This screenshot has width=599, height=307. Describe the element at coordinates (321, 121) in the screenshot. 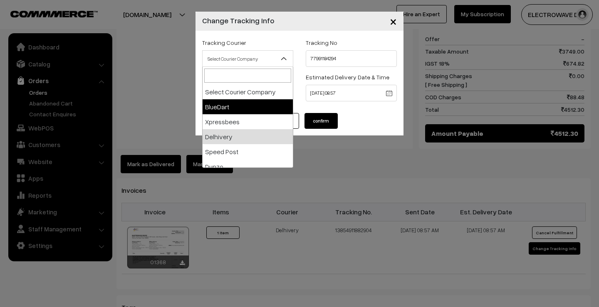

I see `button: confirm` at that location.